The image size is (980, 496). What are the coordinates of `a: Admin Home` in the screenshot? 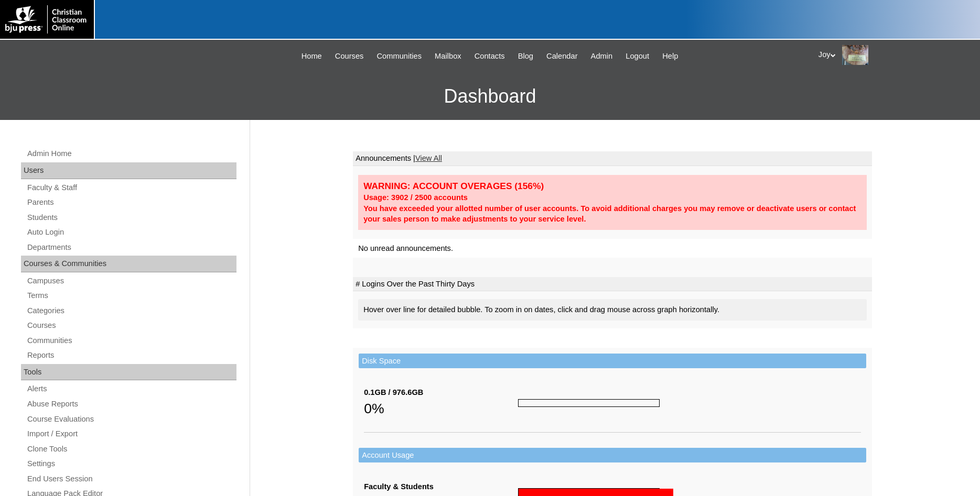 It's located at (131, 154).